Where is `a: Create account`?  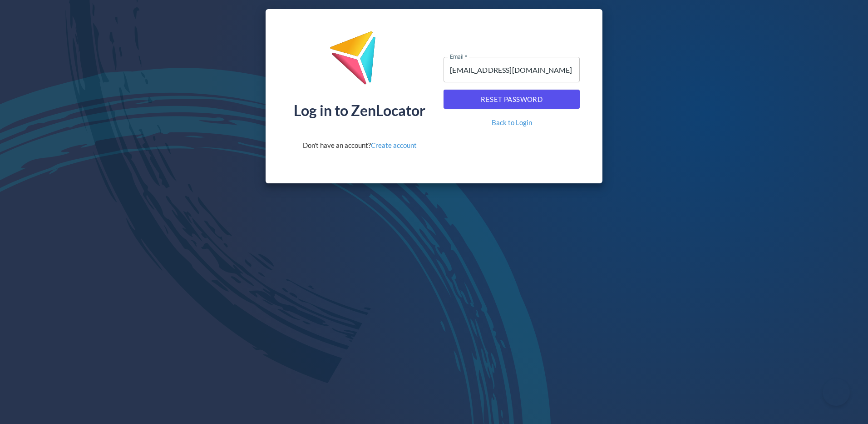 a: Create account is located at coordinates (394, 145).